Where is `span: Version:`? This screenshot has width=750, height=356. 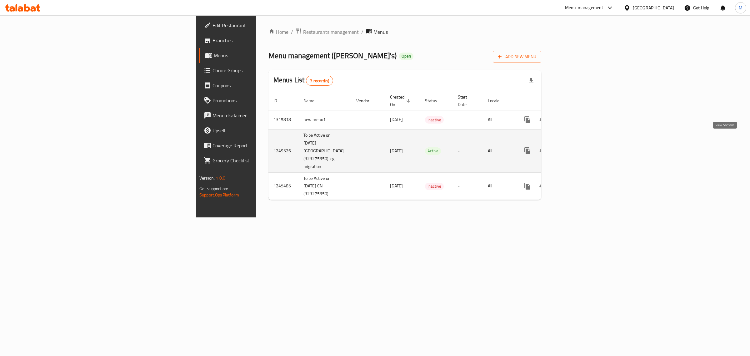
span: Version: is located at coordinates (207, 178).